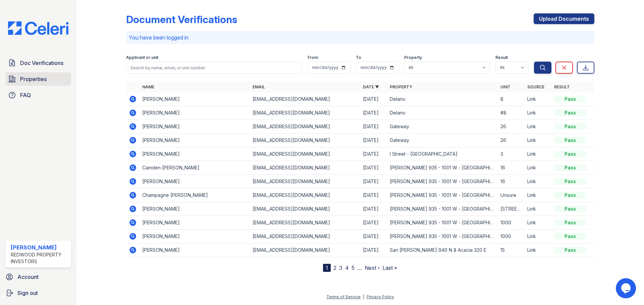 The height and width of the screenshot is (305, 644). I want to click on td: 8, so click(511, 99).